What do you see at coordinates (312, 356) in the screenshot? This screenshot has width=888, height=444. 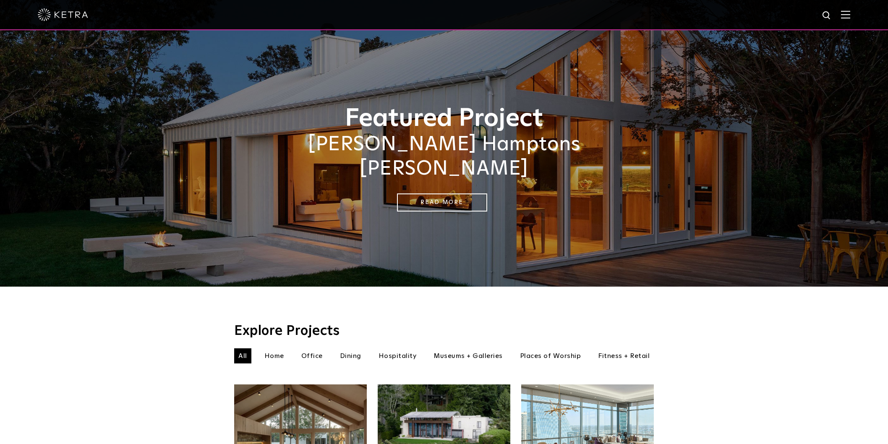 I see `li: Office` at bounding box center [312, 356].